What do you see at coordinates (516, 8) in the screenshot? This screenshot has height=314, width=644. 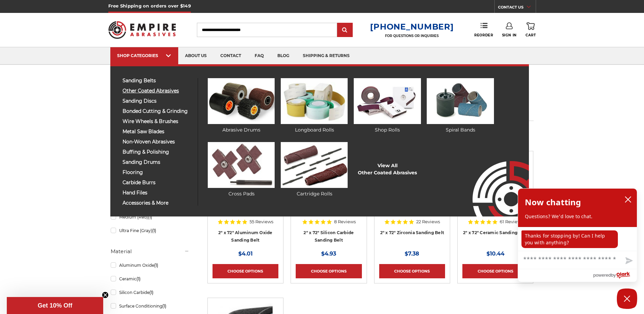 I see `a: CONTACT US` at bounding box center [516, 8].